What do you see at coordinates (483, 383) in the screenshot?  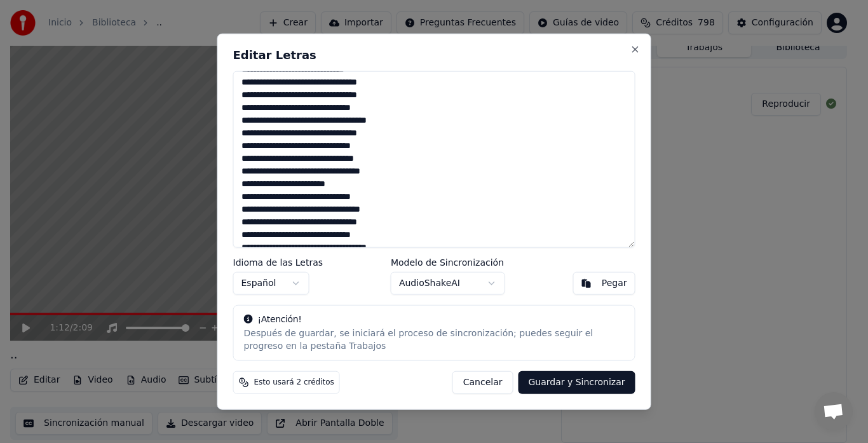 I see `button: Cancelar` at bounding box center [483, 383].